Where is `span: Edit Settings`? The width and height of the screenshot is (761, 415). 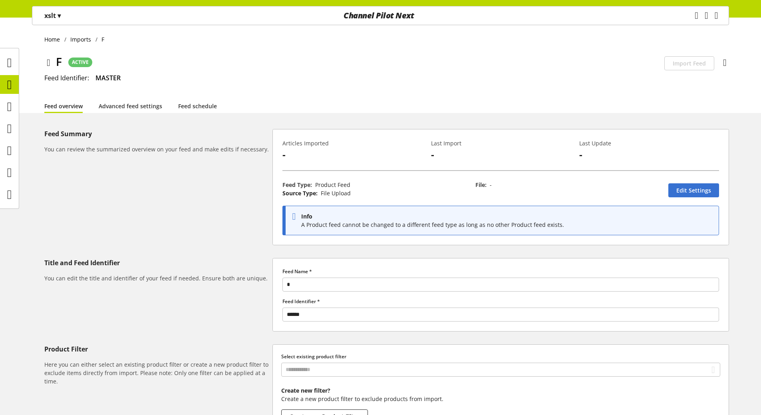
span: Edit Settings is located at coordinates (694, 190).